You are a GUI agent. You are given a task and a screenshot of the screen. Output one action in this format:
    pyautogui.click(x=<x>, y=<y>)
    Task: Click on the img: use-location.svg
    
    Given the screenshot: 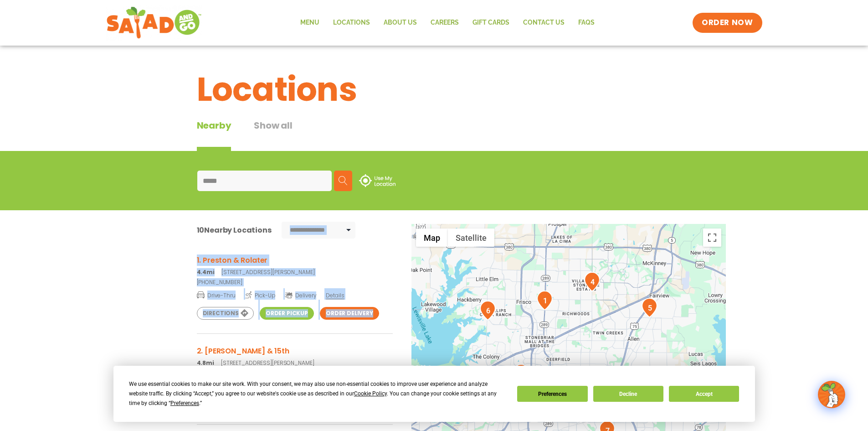 What is the action you would take?
    pyautogui.click(x=377, y=181)
    